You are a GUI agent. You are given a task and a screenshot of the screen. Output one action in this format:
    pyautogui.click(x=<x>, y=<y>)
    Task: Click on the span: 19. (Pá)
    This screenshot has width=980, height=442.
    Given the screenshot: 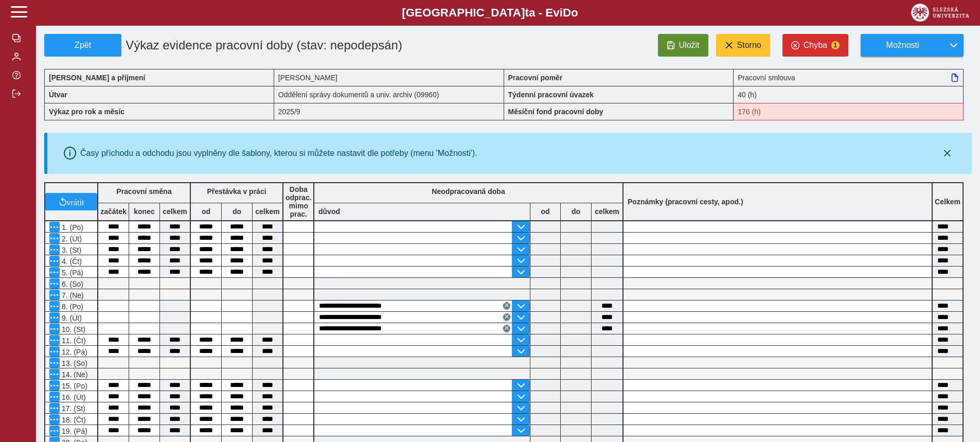 What is the action you would take?
    pyautogui.click(x=74, y=431)
    